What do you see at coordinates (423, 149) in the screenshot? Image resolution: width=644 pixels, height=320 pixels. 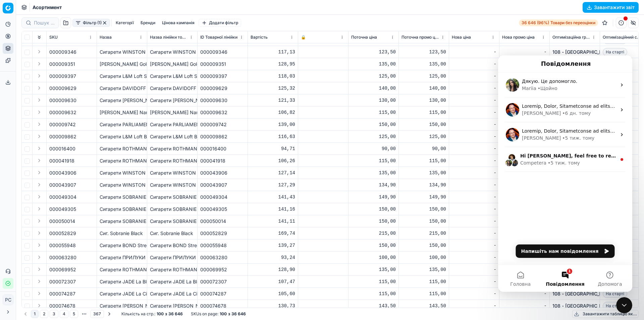 I see `div: 90,00` at bounding box center [423, 149].